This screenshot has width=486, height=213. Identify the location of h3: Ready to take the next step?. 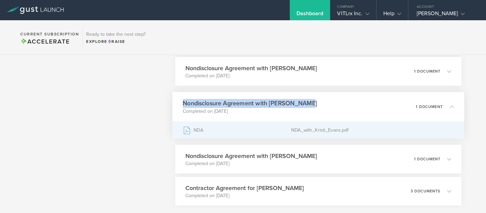
(116, 34).